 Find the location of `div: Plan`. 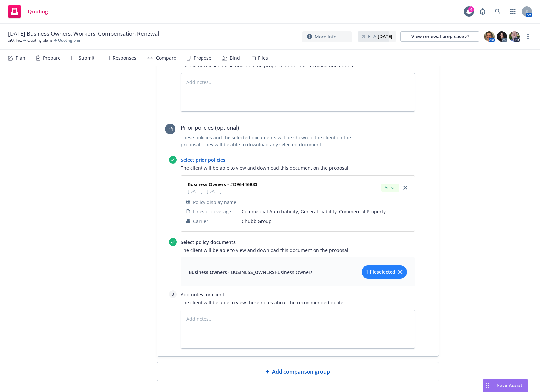

div: Plan is located at coordinates (21, 58).